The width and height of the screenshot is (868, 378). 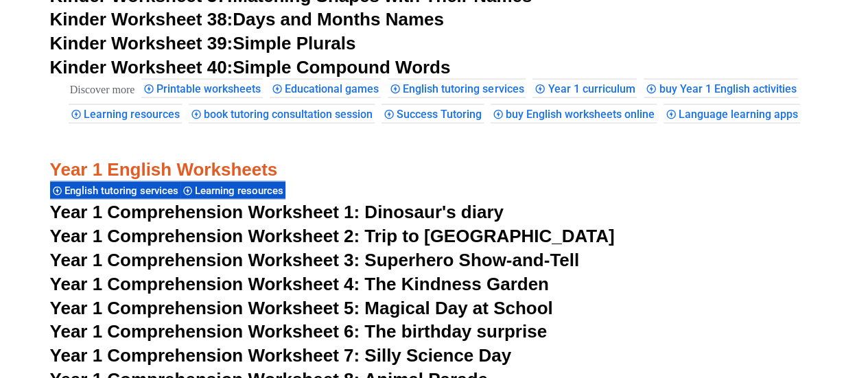 I want to click on div: book tutoring consultation session, so click(x=281, y=114).